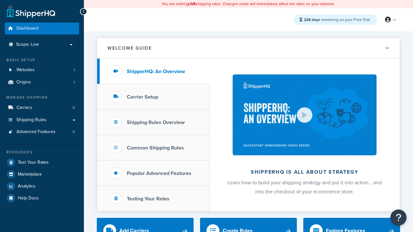 This screenshot has height=232, width=413. Describe the element at coordinates (42, 28) in the screenshot. I see `a: Dashboard` at that location.